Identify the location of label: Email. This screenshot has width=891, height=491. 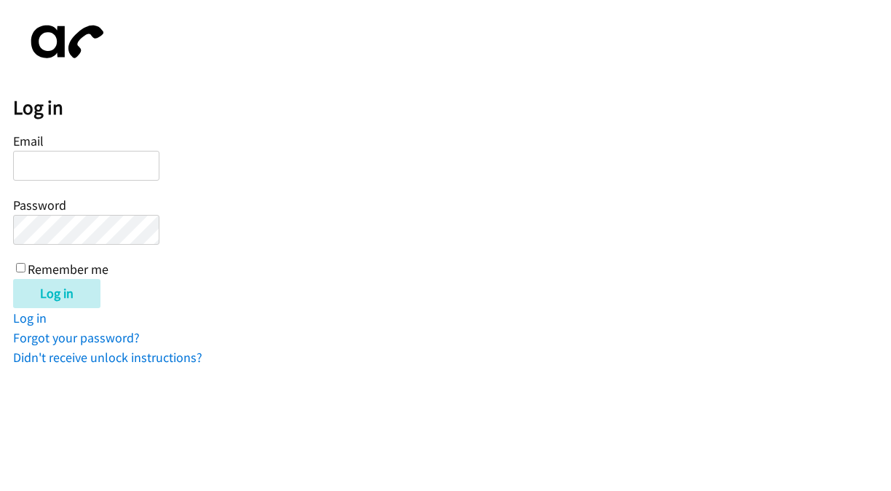
(28, 141).